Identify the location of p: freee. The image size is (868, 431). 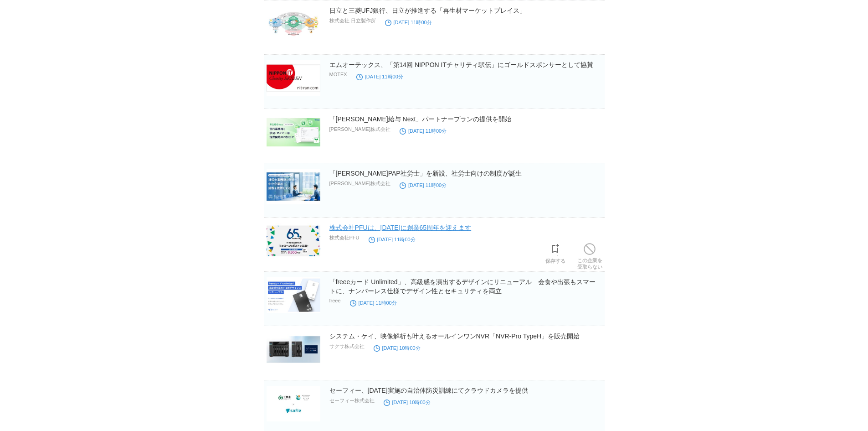
(335, 300).